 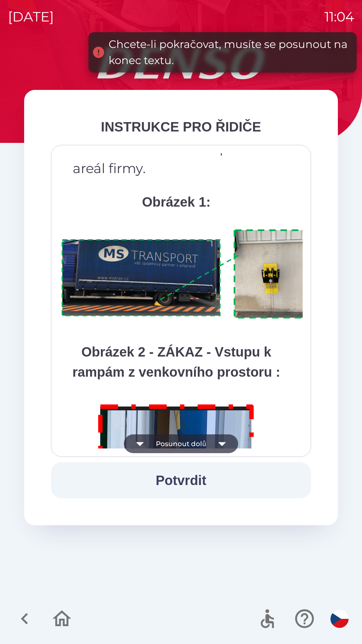 I want to click on button: Posunout dolů, so click(x=181, y=443).